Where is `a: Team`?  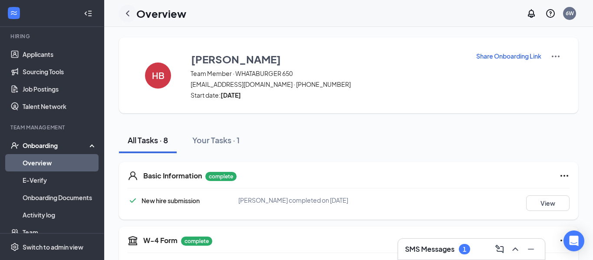
a: Team is located at coordinates (59, 232).